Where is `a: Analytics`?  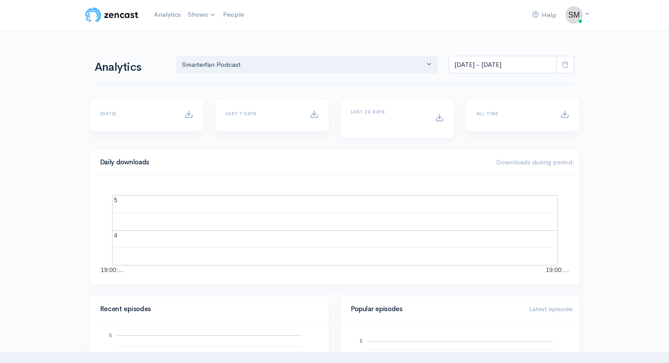
a: Analytics is located at coordinates (167, 15).